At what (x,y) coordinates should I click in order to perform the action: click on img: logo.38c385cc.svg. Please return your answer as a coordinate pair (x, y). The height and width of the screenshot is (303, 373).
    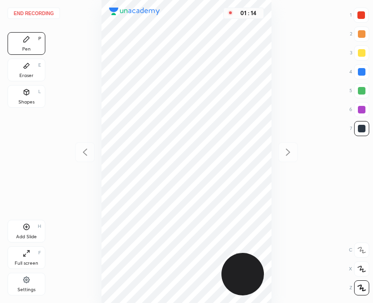
    Looking at the image, I should click on (135, 11).